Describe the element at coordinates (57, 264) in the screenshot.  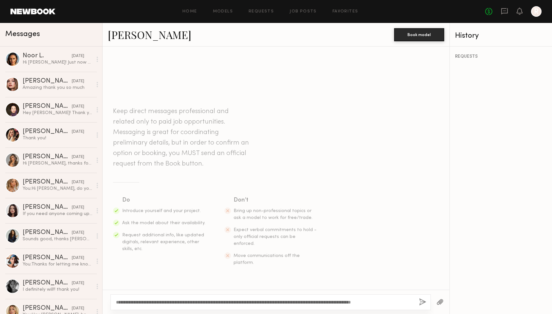
I see `div: You: Thanks for letting me know, will defintely contact you in the future.` at that location.